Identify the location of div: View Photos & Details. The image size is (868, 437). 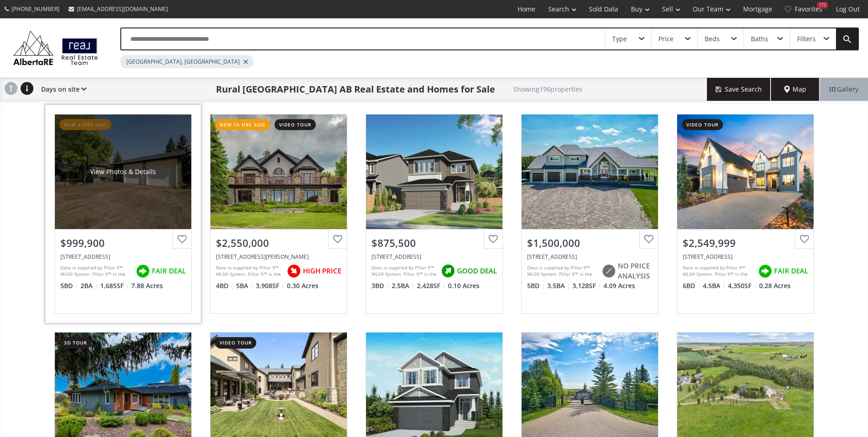
(123, 172).